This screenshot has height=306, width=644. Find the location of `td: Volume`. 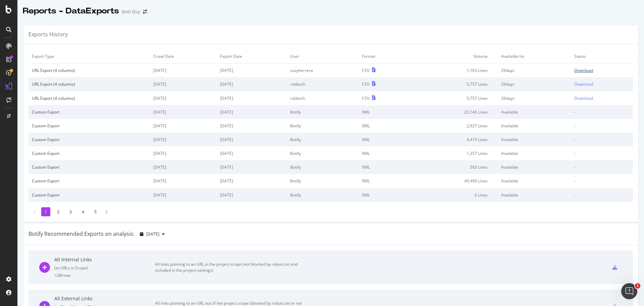

td: Volume is located at coordinates (453, 56).